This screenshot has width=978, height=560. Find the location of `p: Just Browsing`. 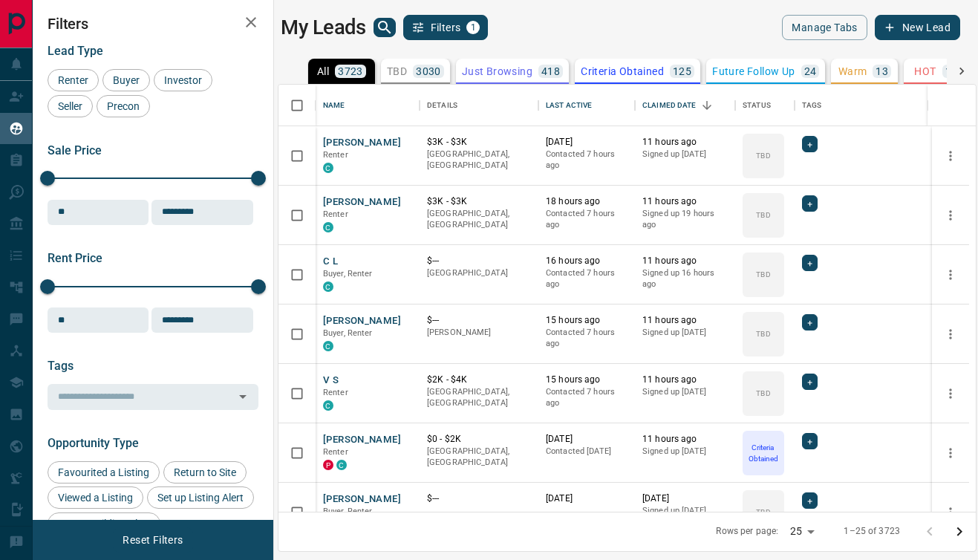

p: Just Browsing is located at coordinates (497, 72).